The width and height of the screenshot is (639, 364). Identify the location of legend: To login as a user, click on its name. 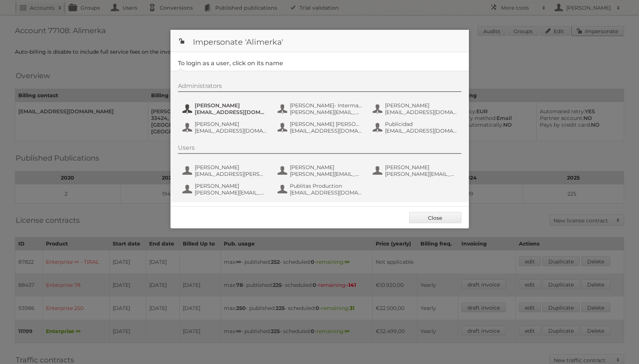
(231, 63).